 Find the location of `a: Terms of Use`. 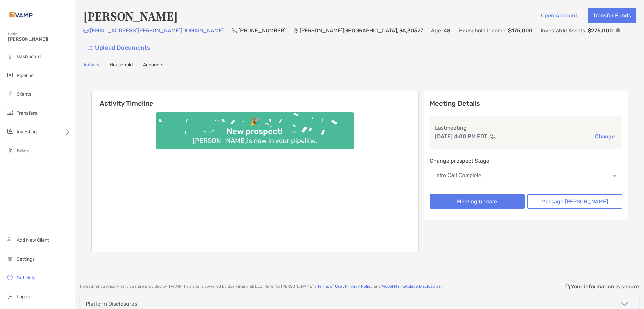

a: Terms of Use is located at coordinates (329, 286).